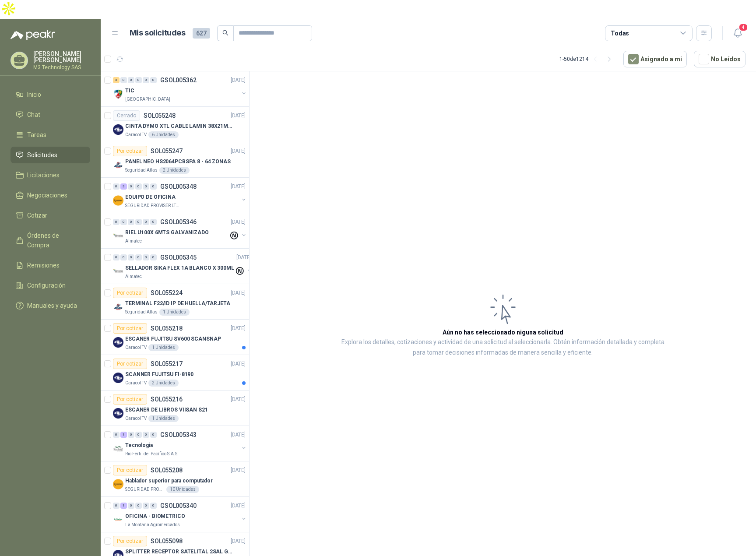 Image resolution: width=756 pixels, height=556 pixels. I want to click on span: Remisiones, so click(43, 265).